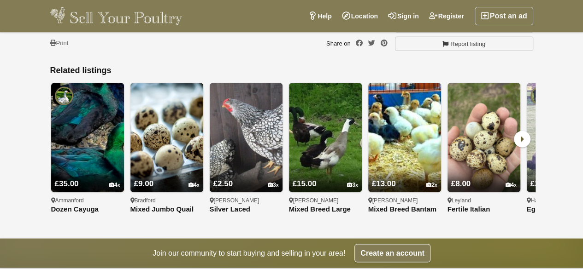  Describe the element at coordinates (246, 209) in the screenshot. I see `a: Silver Laced Wyandotte Bantam hatching eggs` at that location.